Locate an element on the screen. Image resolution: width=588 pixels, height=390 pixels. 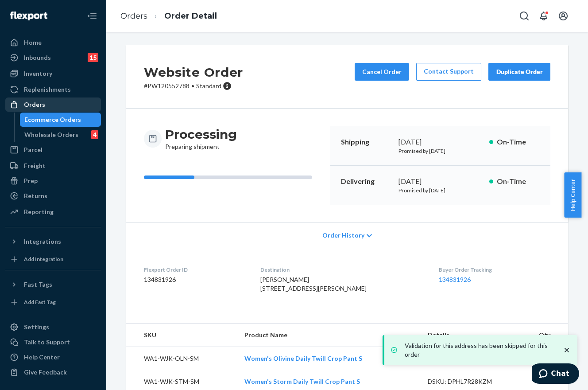
dt: Flexport Order ID is located at coordinates (195, 269).